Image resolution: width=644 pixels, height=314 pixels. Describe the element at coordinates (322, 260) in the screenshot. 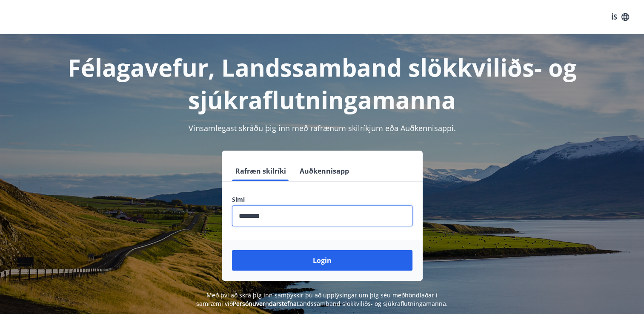

I see `button: Login` at that location.